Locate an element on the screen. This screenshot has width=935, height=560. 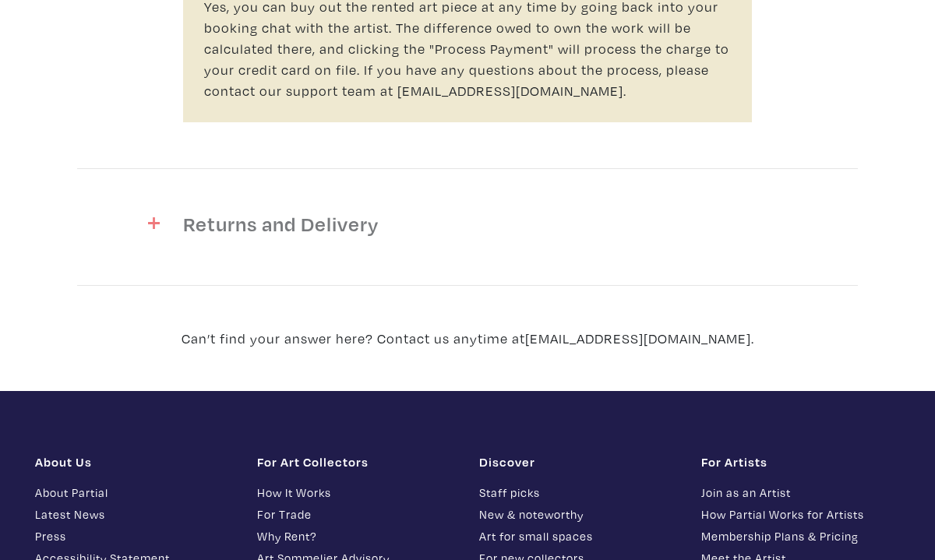
a: Why Rent? is located at coordinates (356, 536).